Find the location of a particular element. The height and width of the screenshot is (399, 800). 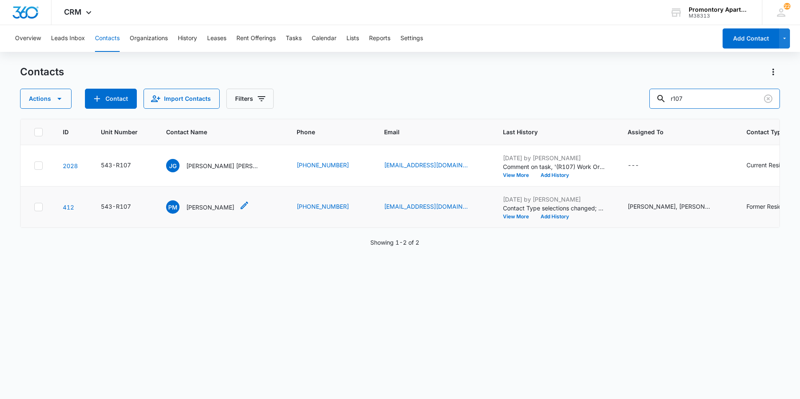

p: Showing 1-2 of 2 is located at coordinates (394, 242).